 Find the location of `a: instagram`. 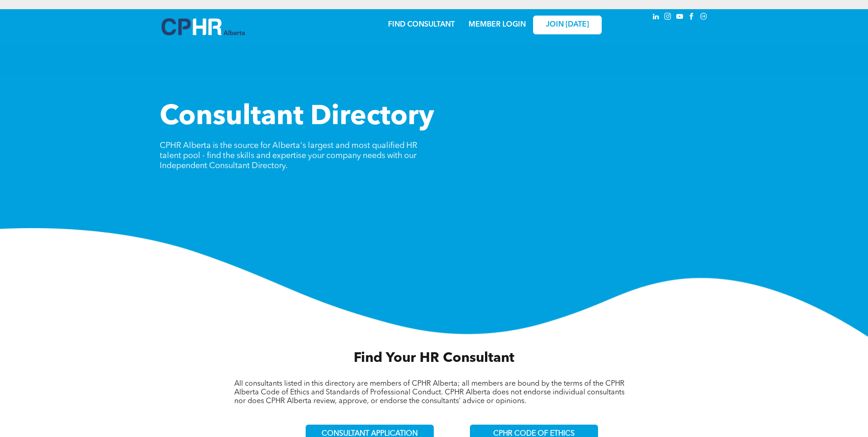

a: instagram is located at coordinates (668, 18).